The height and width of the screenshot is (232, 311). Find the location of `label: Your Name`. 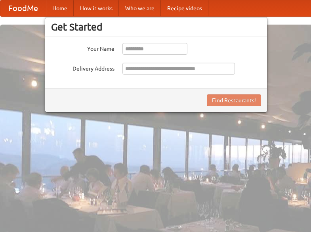

label: Your Name is located at coordinates (83, 48).